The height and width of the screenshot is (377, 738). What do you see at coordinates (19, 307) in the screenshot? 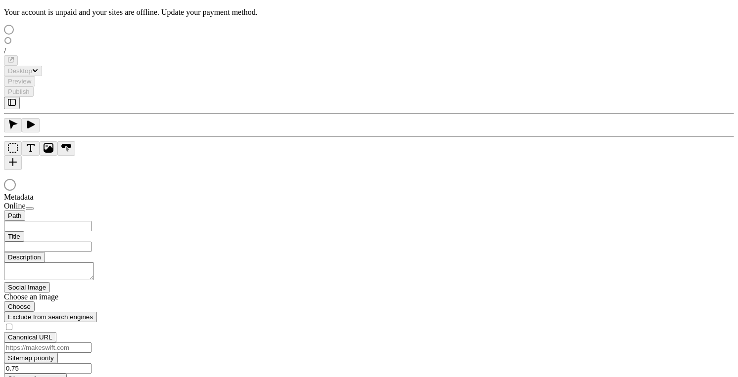
I see `span: Choose` at bounding box center [19, 307].